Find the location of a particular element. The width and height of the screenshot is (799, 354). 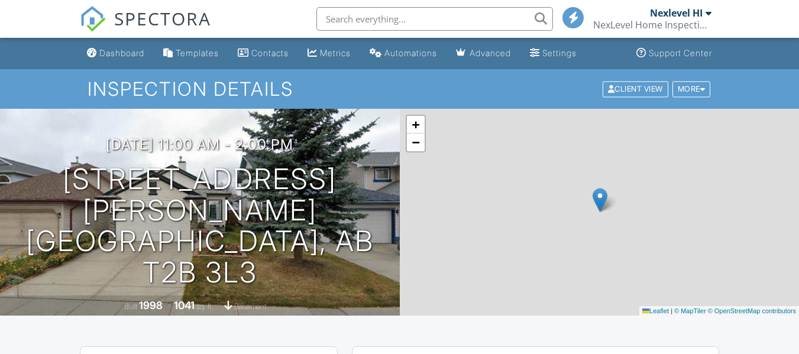

div: Support Center is located at coordinates (680, 53).